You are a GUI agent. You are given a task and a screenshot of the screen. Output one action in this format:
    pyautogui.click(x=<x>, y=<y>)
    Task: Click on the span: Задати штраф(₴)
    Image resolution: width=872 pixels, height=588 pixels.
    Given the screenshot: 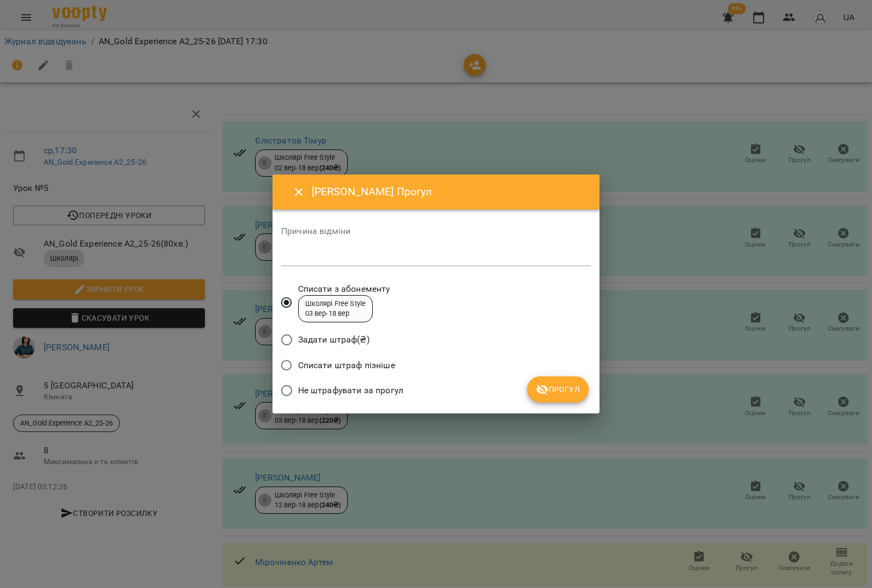 What is the action you would take?
    pyautogui.click(x=333, y=340)
    